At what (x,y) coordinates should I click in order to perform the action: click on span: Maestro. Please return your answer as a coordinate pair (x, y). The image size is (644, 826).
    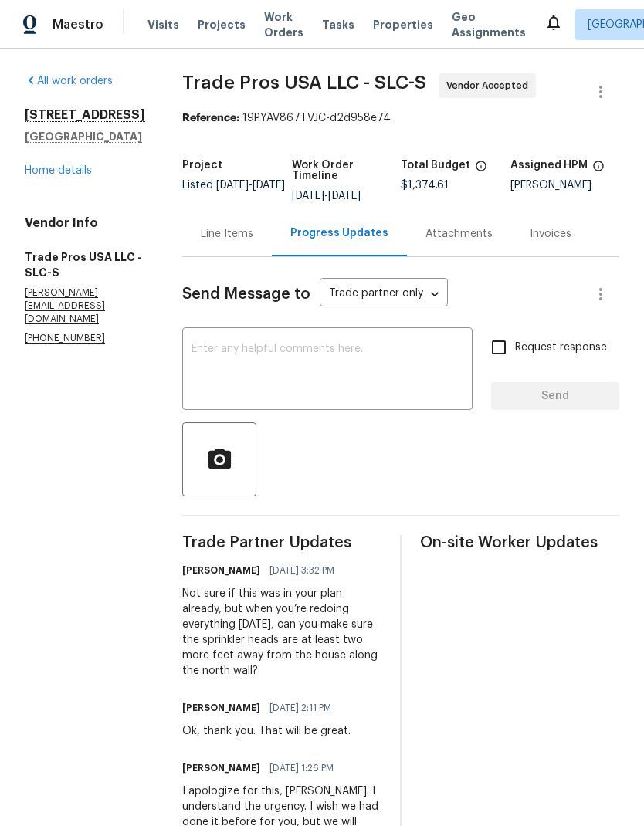
    Looking at the image, I should click on (78, 24).